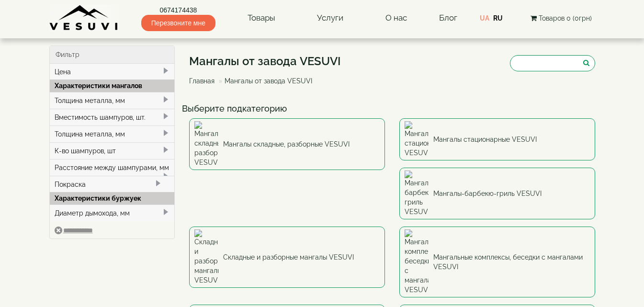  Describe the element at coordinates (178, 23) in the screenshot. I see `span: Перезвоните мне` at that location.